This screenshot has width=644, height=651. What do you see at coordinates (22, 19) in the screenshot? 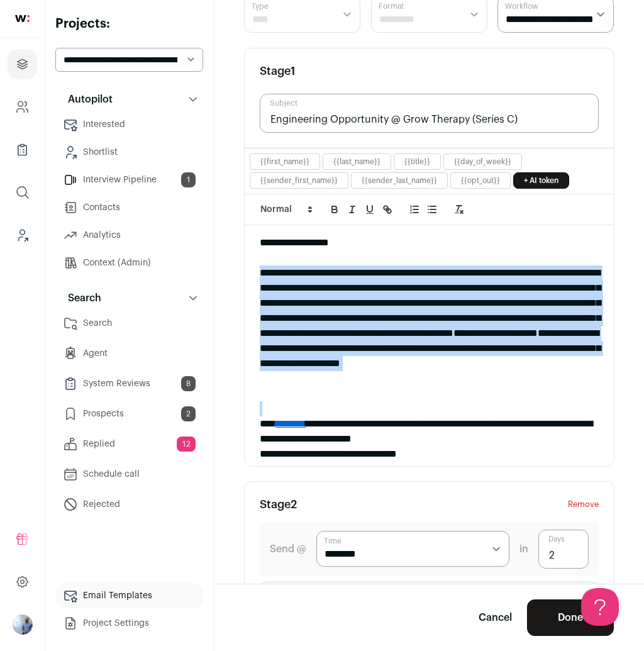
I see `img: wellfound-shorthand-0d5821cbd27db2630d0214b213865d53afaa358527fdda9d0ea32b1df1b89c2c.svg` at bounding box center [22, 19].